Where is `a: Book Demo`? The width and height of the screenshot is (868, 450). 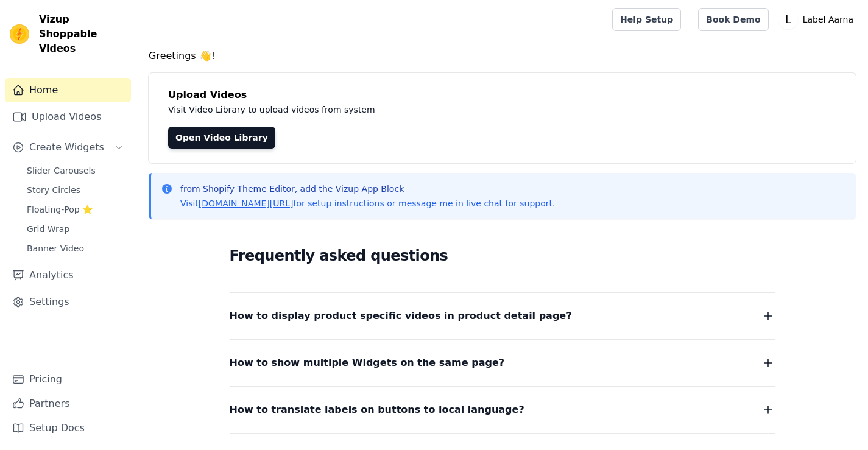
a: Book Demo is located at coordinates (733, 20).